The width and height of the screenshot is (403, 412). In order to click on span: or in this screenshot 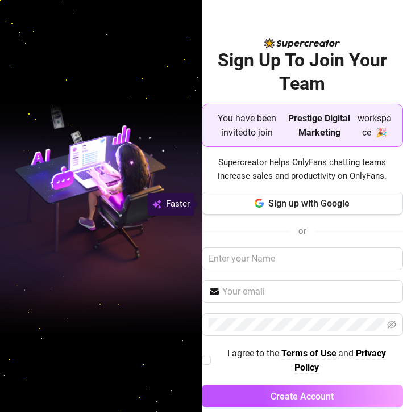, I will do `click(302, 231)`.